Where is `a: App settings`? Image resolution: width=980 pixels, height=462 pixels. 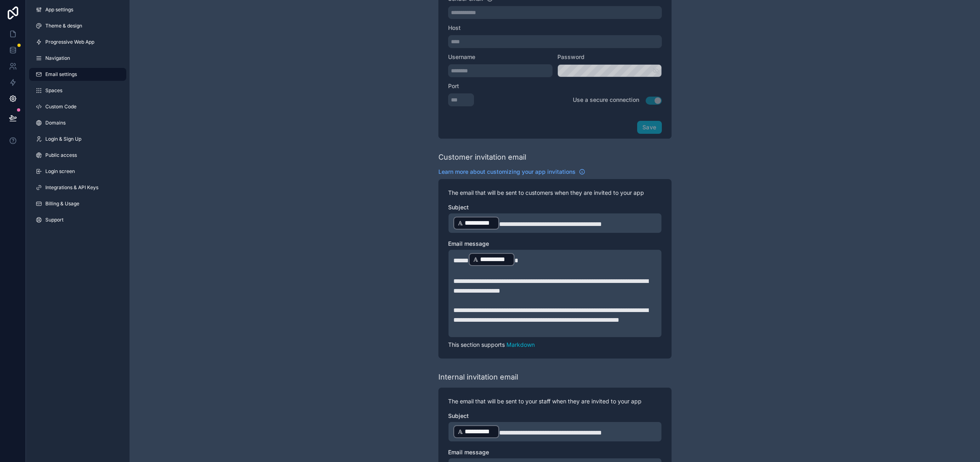
a: App settings is located at coordinates (78, 10).